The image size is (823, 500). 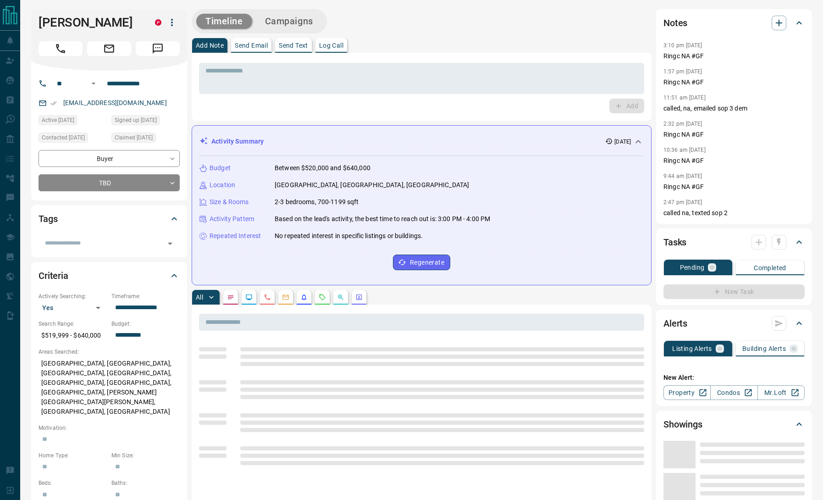 I want to click on span: Message, so click(x=158, y=49).